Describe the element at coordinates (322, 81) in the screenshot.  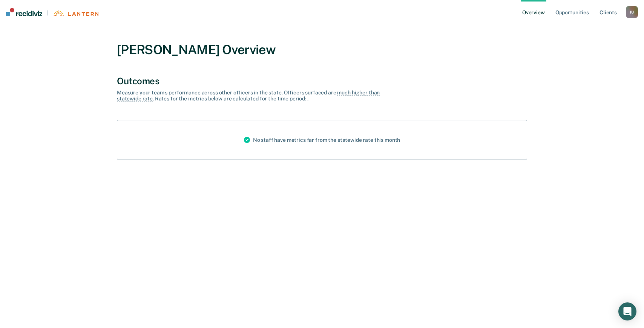
I see `div: Outcomes` at that location.